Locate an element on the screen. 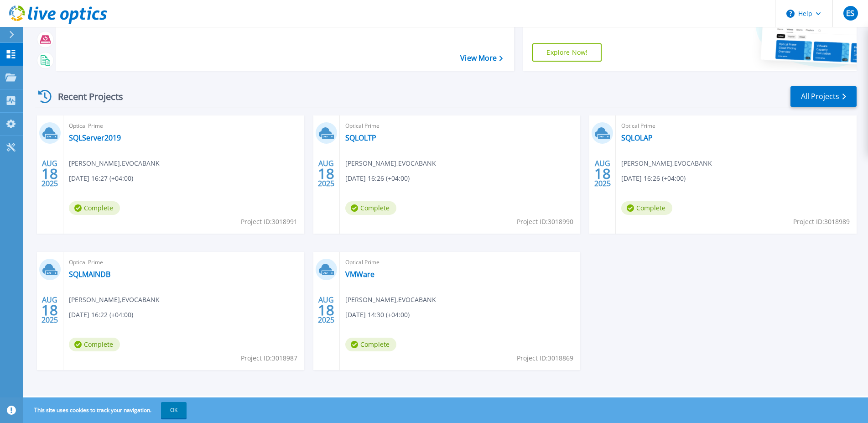 The width and height of the screenshot is (868, 423). span: Project ID: 3018991 is located at coordinates (269, 221).